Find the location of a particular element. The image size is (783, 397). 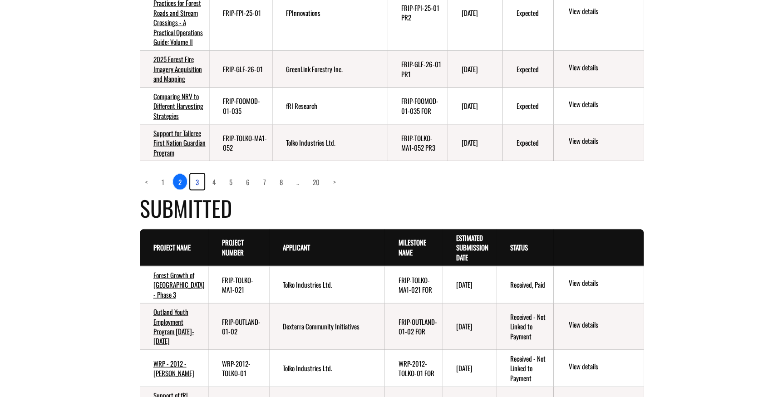

td: 12/30/2026 is located at coordinates (469, 368).